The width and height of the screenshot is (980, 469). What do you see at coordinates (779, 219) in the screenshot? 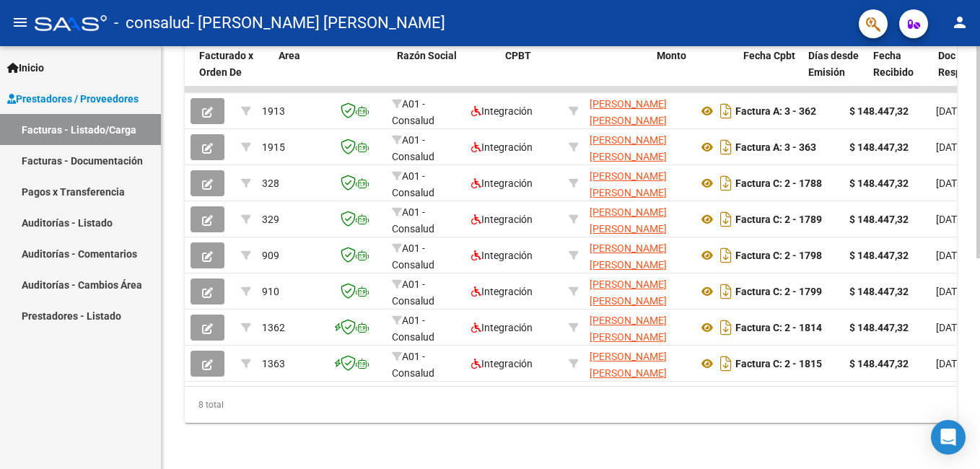
I see `strong: Factura C: 2 - 1789` at bounding box center [779, 219].